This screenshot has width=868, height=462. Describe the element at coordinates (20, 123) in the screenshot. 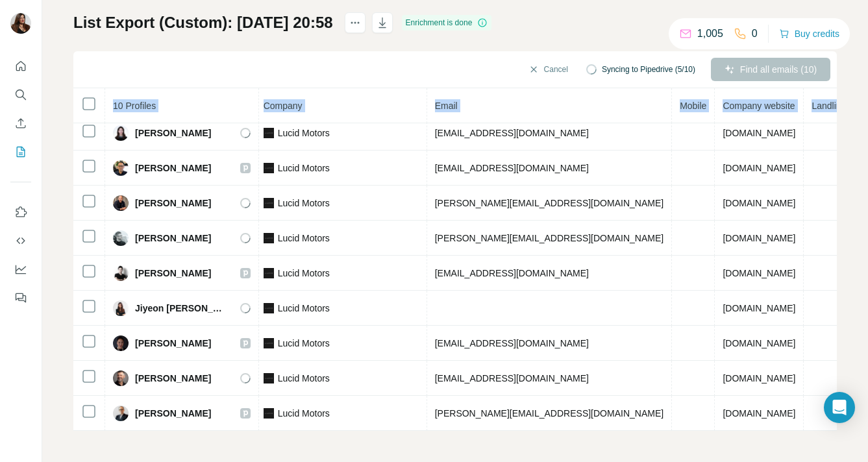

I see `button: Enrich CSV` at that location.